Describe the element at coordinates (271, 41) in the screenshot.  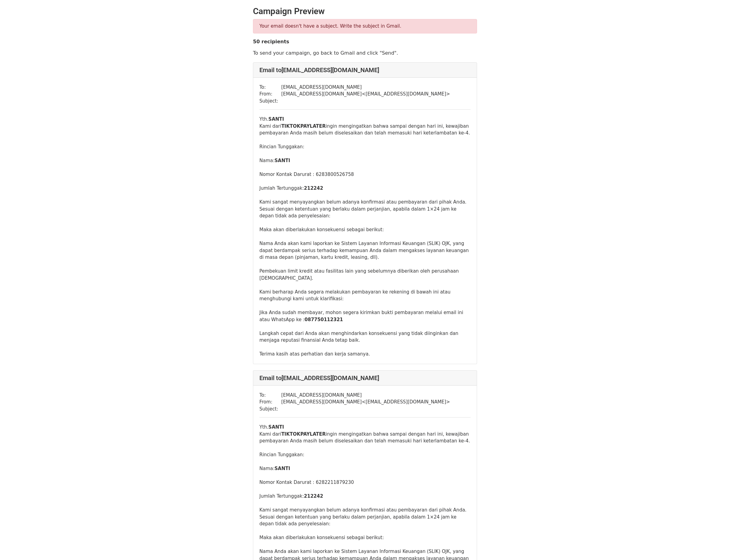
I see `strong: 50 recipients` at that location.